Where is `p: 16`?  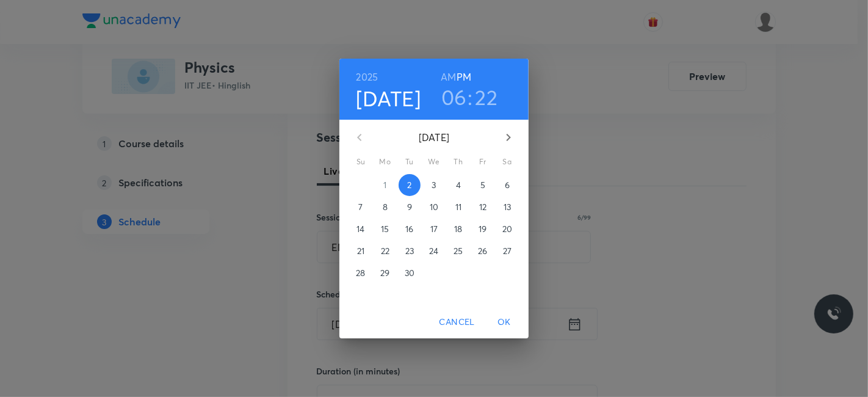 p: 16 is located at coordinates (409, 229).